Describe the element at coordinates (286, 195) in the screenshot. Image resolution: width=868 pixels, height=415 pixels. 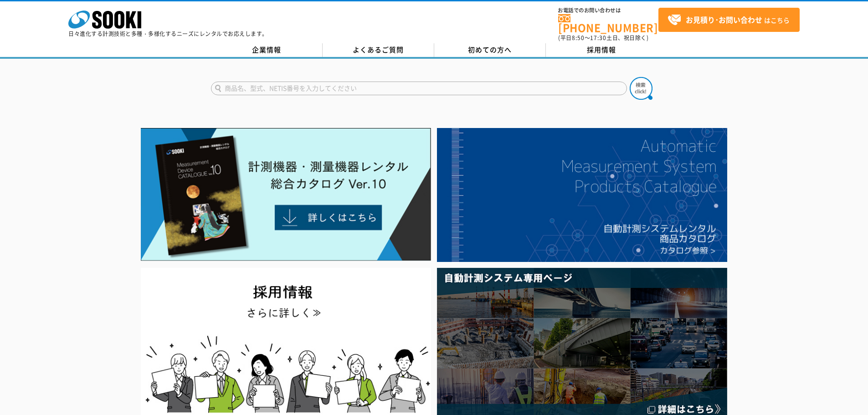
I see `img: Catalog Ver10` at that location.